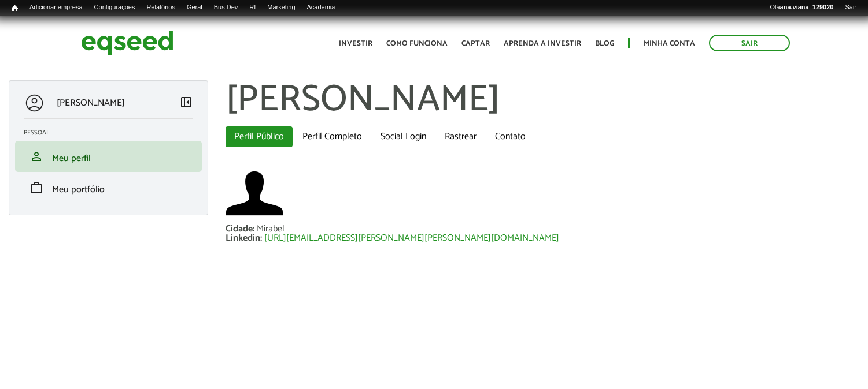 The width and height of the screenshot is (868, 389). I want to click on a: workMeu portfólio, so click(108, 188).